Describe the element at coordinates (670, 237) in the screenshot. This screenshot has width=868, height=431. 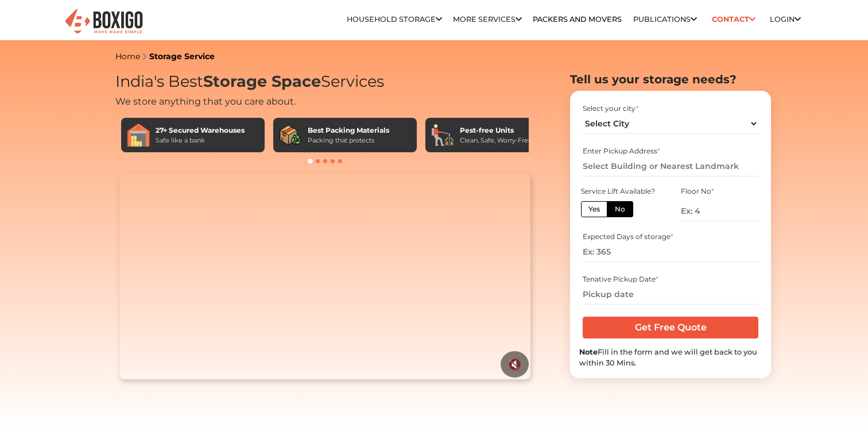
I see `div: Expected Days of storage` at that location.